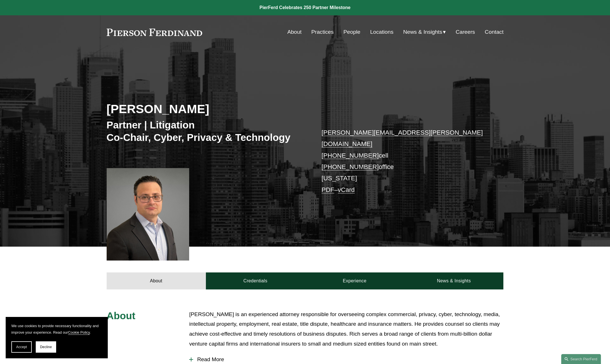 The width and height of the screenshot is (610, 364). I want to click on a: PDF, so click(328, 190).